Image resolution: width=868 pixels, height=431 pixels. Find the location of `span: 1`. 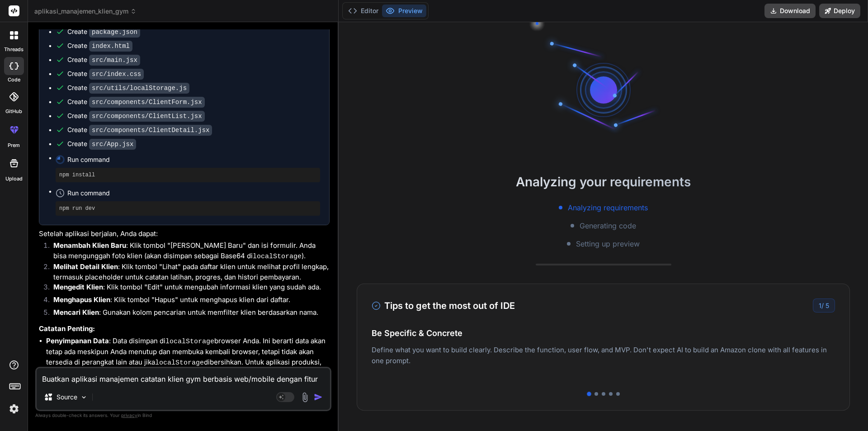

span: 1 is located at coordinates (820, 305).